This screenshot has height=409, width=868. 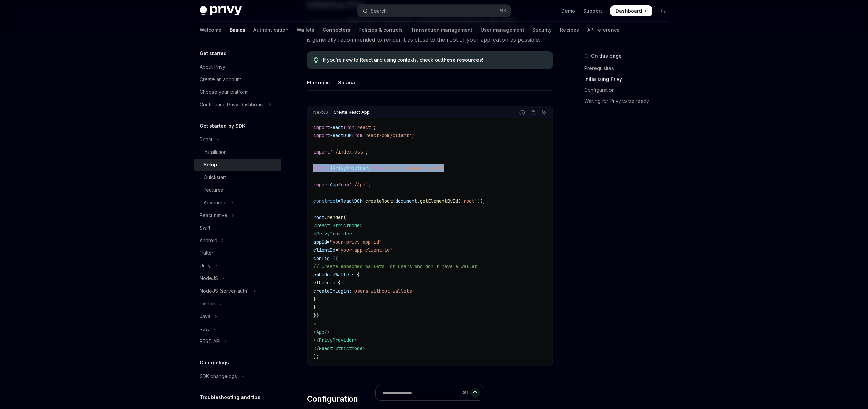 What do you see at coordinates (475, 393) in the screenshot?
I see `button: Send message` at bounding box center [475, 393].